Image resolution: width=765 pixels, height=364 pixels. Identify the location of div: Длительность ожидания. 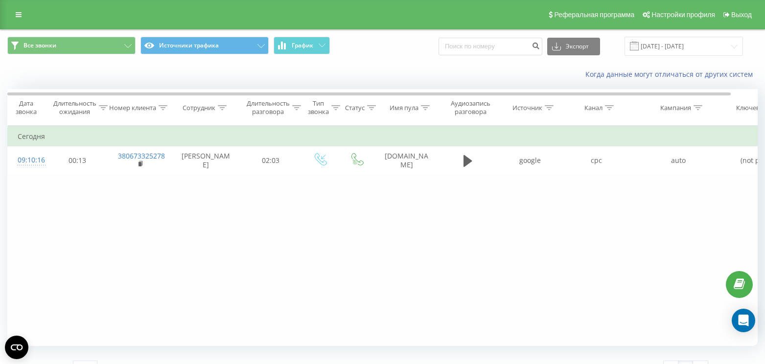
(75, 108).